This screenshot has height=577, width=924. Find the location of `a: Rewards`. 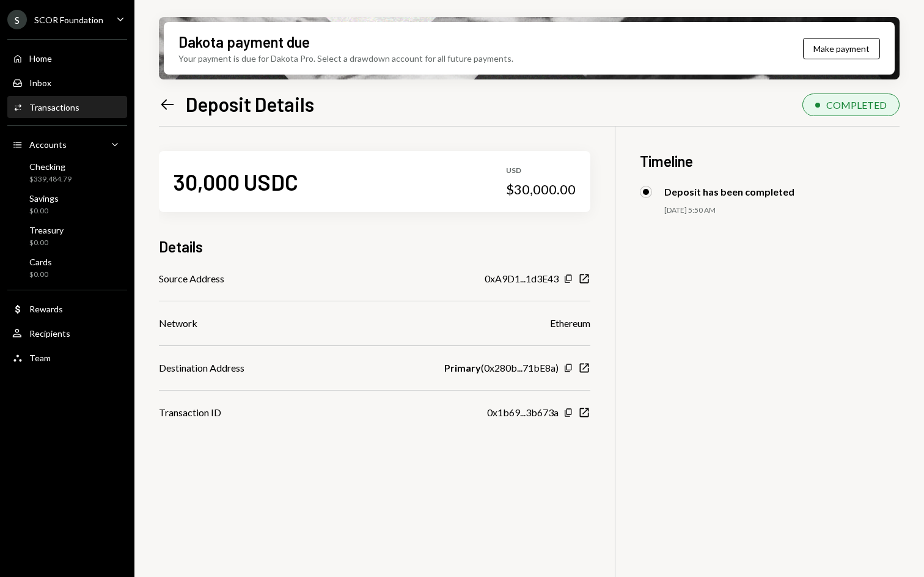

a: Rewards is located at coordinates (68, 309).